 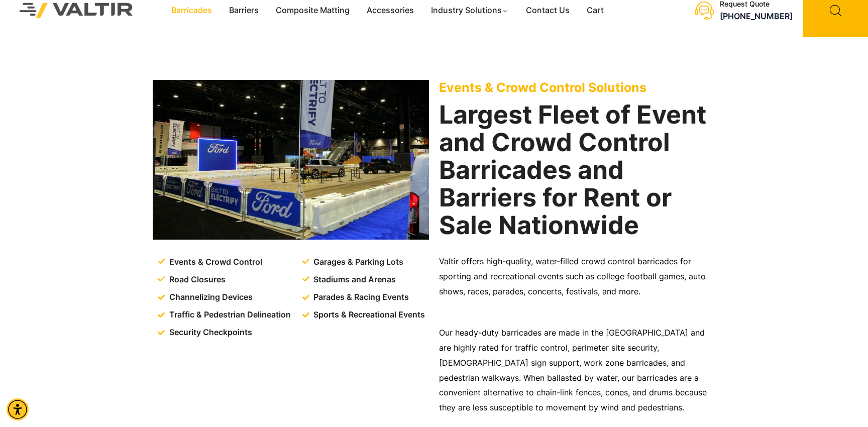 I want to click on span: Parades & Racing Events, so click(x=360, y=297).